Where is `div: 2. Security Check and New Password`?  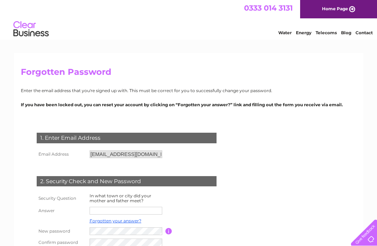
div: 2. Security Check and New Password is located at coordinates (127, 181).